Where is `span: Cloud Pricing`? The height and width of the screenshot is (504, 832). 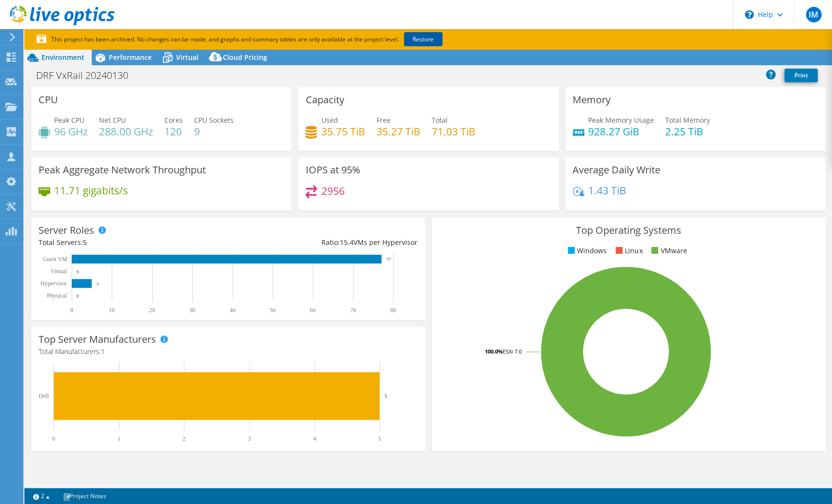
span: Cloud Pricing is located at coordinates (245, 57).